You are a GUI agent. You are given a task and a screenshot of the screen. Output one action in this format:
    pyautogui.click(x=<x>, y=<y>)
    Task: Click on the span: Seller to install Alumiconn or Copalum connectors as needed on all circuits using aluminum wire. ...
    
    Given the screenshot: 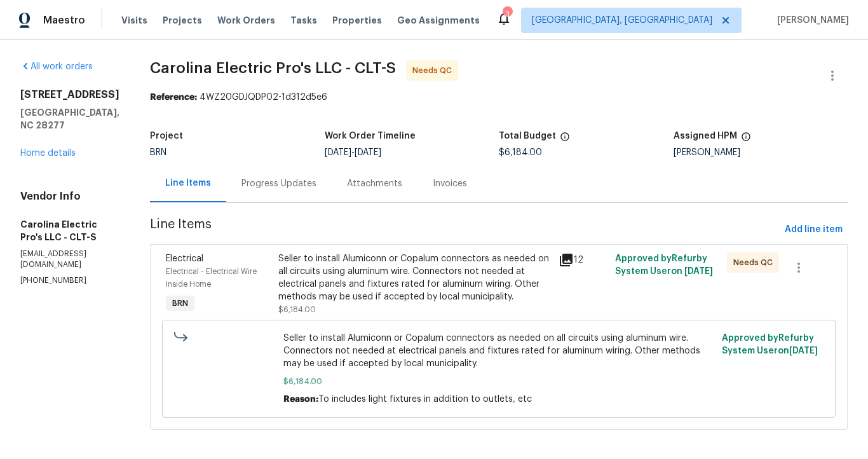 What is the action you would take?
    pyautogui.click(x=498, y=351)
    